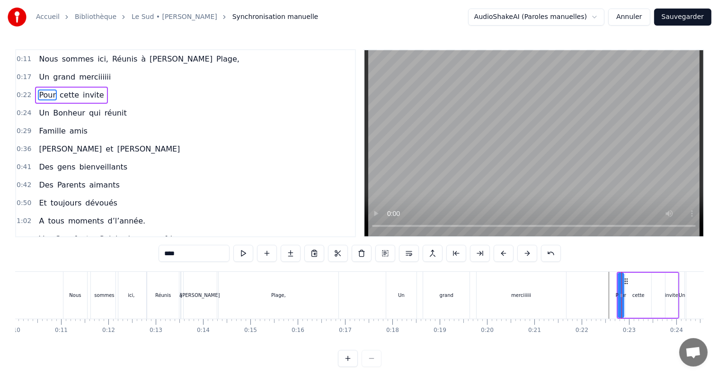  I want to click on span: 0:41, so click(24, 167).